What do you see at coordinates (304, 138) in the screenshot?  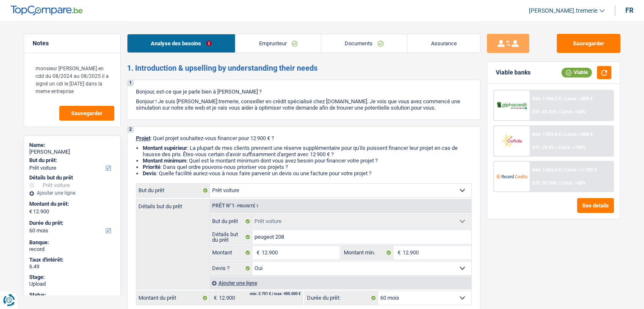 I see `p: : Quel projet souhaitez-vous financer pour 12 900 € ?` at bounding box center [304, 138].